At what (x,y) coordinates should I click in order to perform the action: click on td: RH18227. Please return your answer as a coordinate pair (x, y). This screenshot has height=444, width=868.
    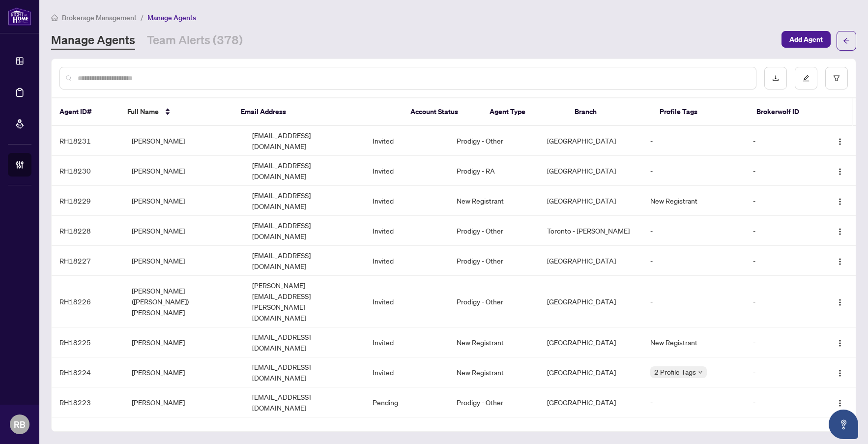
    Looking at the image, I should click on (87, 260).